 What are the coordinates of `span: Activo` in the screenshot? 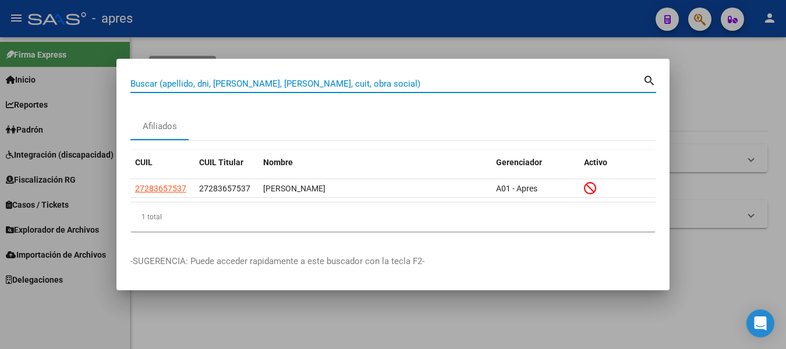 It's located at (595, 162).